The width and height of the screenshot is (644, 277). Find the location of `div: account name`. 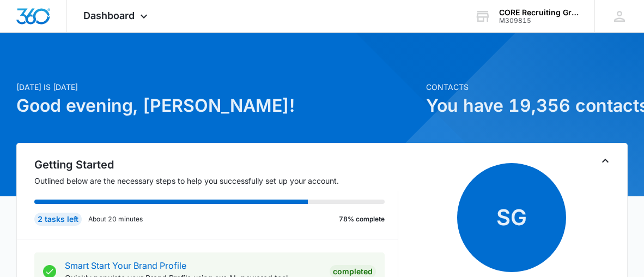

div: account name is located at coordinates (539, 12).